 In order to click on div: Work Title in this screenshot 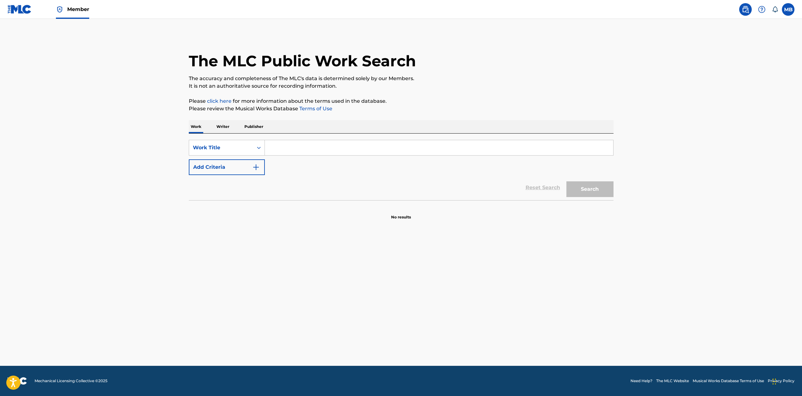, I will do `click(221, 148)`.